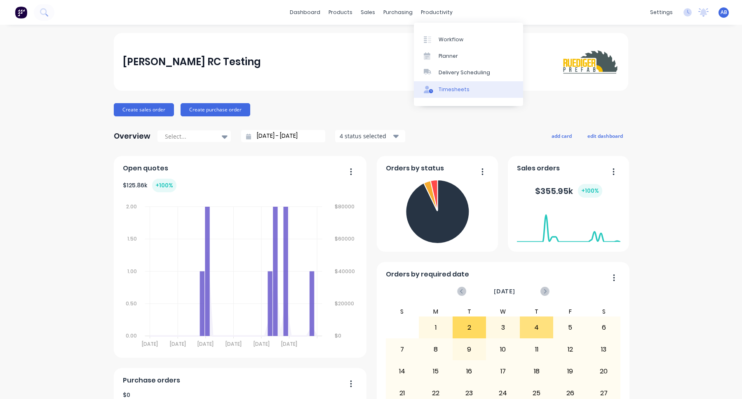  What do you see at coordinates (131, 335) in the screenshot?
I see `tspan: 0.00` at bounding box center [131, 335].